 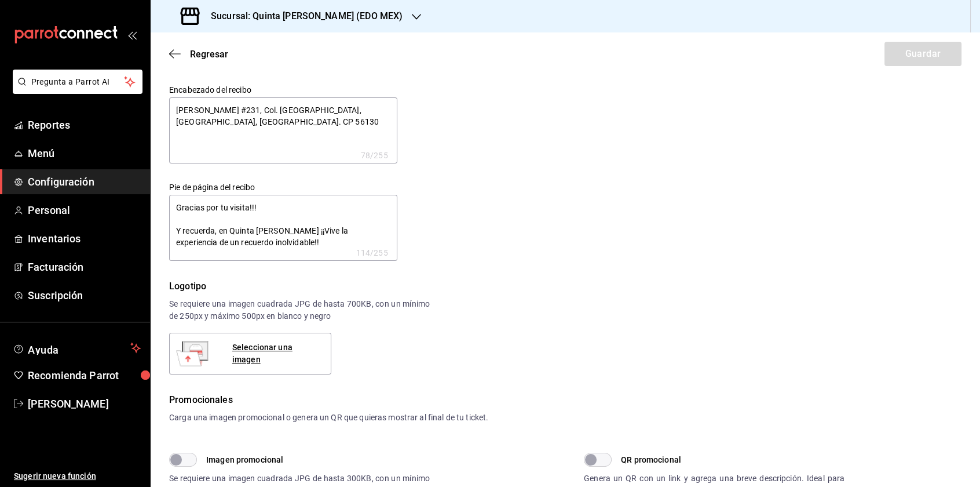 I want to click on span: Facturación, so click(x=84, y=266).